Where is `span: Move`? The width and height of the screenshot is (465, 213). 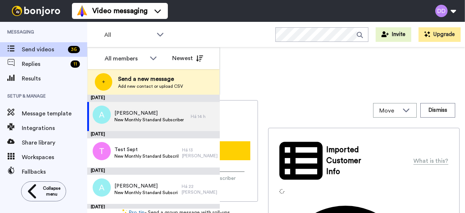
span: Move is located at coordinates (389, 110).